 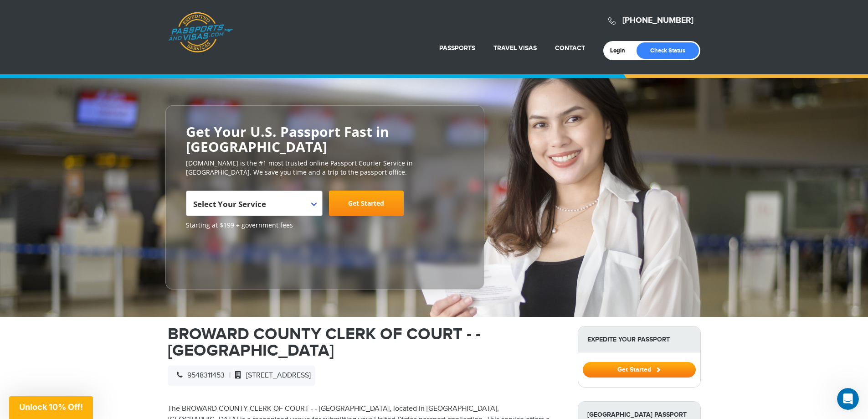 I want to click on a: Login, so click(x=621, y=51).